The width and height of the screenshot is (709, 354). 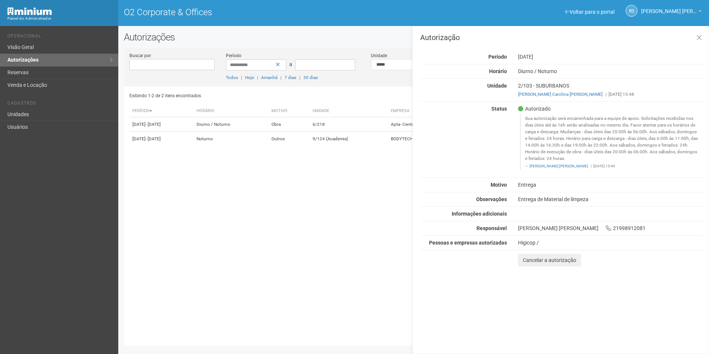 What do you see at coordinates (610, 90) in the screenshot?
I see `div: 2/103 - SUBURBANOS` at bounding box center [610, 90].